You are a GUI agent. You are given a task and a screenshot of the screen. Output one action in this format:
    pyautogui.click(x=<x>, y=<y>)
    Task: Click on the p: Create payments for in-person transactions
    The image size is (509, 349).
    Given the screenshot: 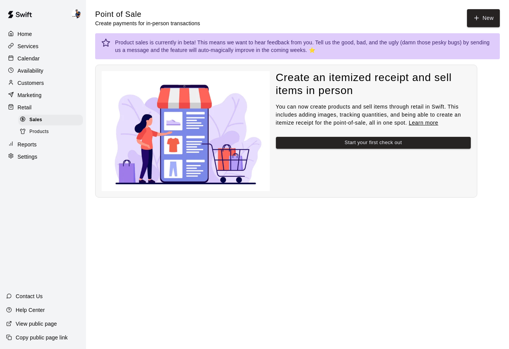 What is the action you would take?
    pyautogui.click(x=147, y=23)
    